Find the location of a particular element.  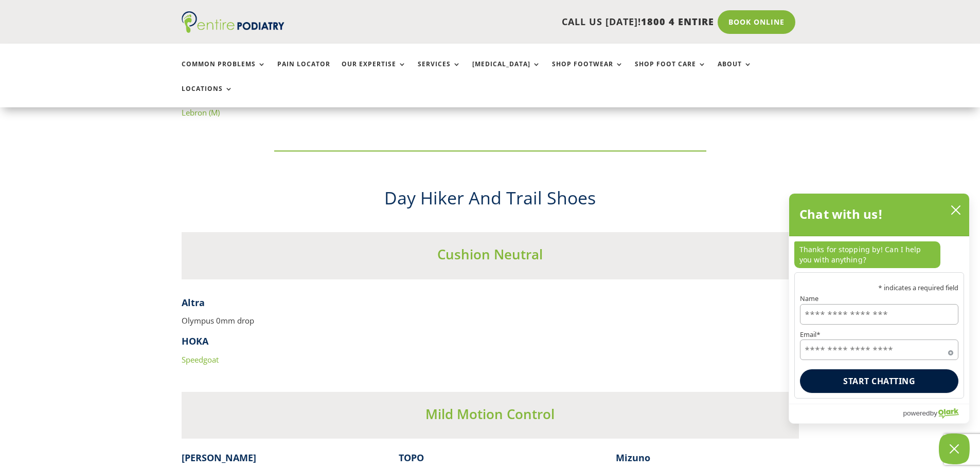

strong: HOKA is located at coordinates (195, 341).